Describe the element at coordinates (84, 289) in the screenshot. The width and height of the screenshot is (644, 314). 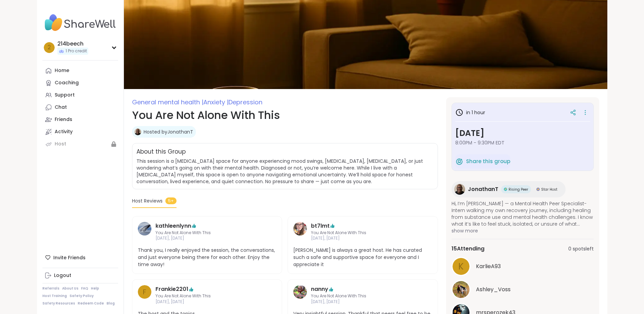
I see `a: FAQ` at that location.